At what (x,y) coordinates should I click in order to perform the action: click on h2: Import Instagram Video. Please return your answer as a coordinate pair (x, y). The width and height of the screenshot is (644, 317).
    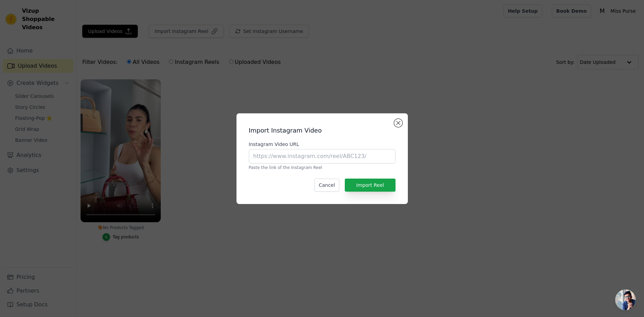
    Looking at the image, I should click on (322, 130).